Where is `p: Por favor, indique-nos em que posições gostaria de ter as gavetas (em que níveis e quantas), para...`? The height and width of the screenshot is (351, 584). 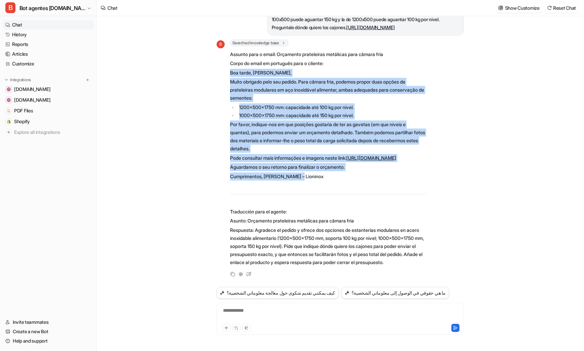
p: Por favor, indique-nos em que posições gostaria de ter as gavetas (em que níveis e quantas), para... is located at coordinates (328, 137).